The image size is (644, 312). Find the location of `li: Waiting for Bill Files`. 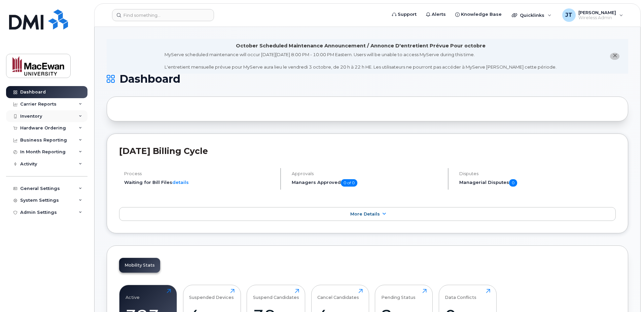

li: Waiting for Bill Files is located at coordinates (199, 182).